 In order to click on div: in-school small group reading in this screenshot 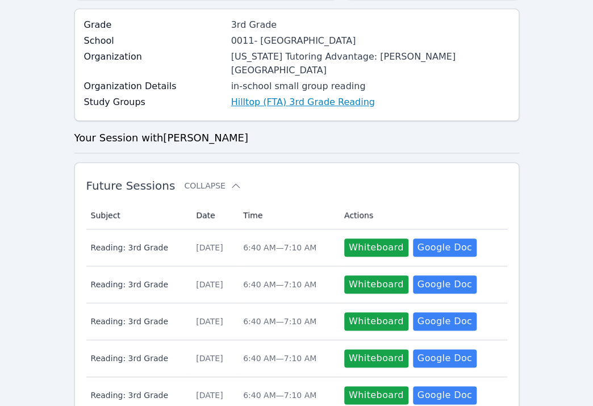, I will do `click(371, 86)`.